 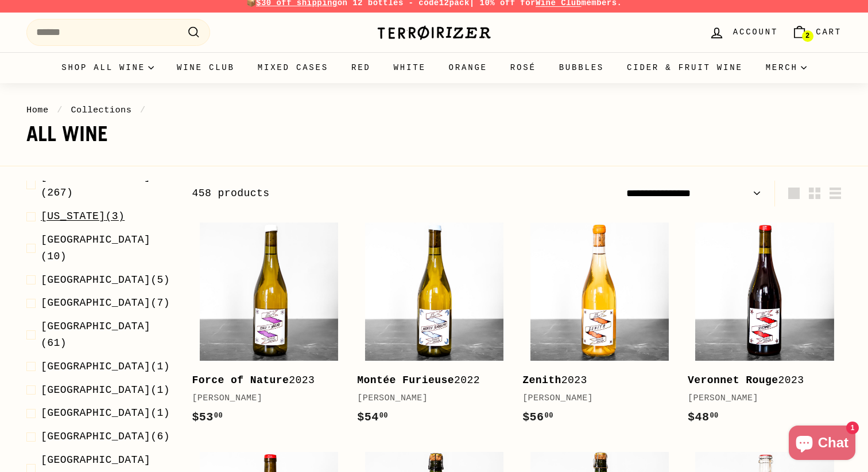 I want to click on span: 2, so click(x=807, y=36).